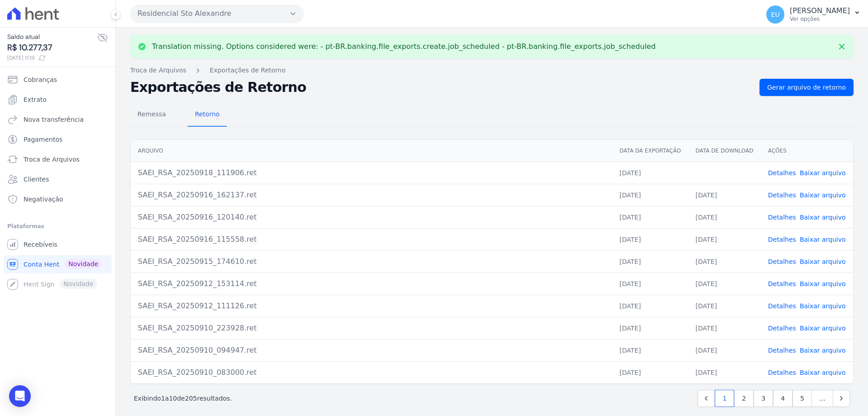 The width and height of the screenshot is (868, 416). Describe the element at coordinates (650, 151) in the screenshot. I see `th: Data da Exportação` at that location.